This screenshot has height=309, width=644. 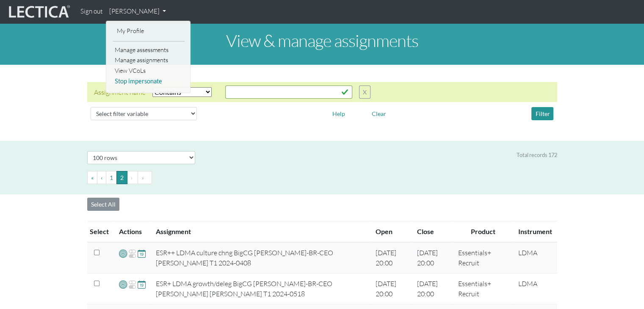 I want to click on a: Stop impersonate, so click(x=148, y=81).